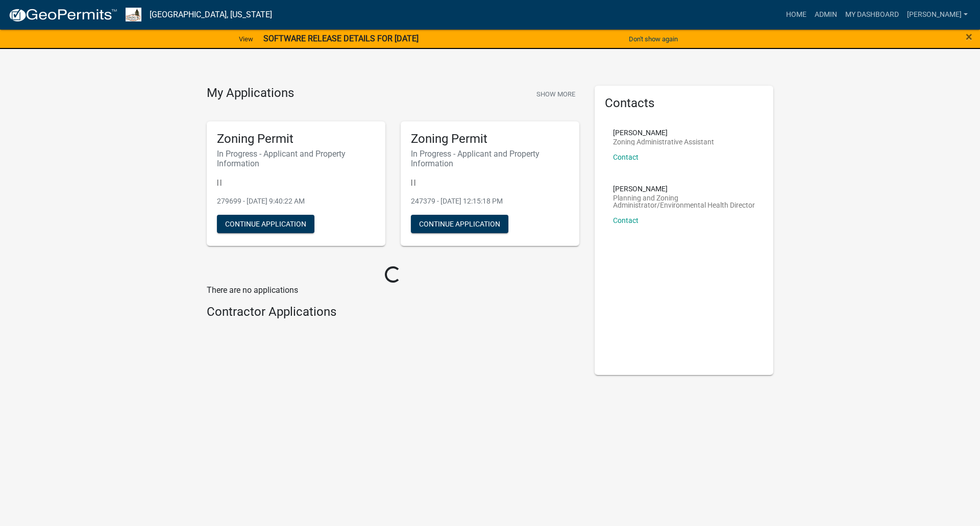 This screenshot has height=526, width=980. Describe the element at coordinates (871, 15) in the screenshot. I see `a: My Dashboard` at that location.